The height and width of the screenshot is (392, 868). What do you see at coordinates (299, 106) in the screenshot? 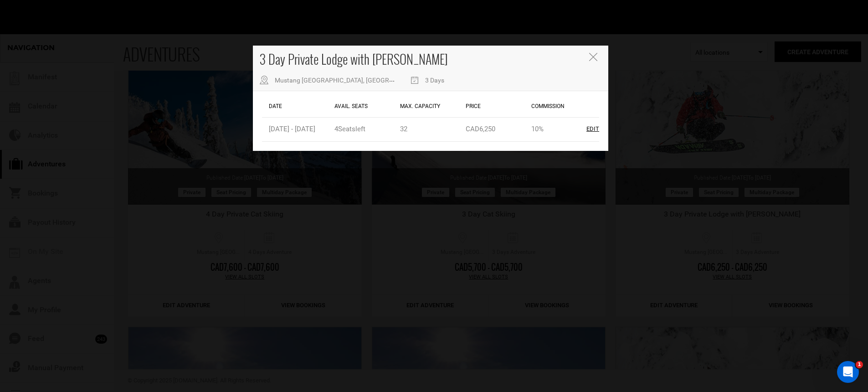
I see `div: Date` at bounding box center [299, 106].